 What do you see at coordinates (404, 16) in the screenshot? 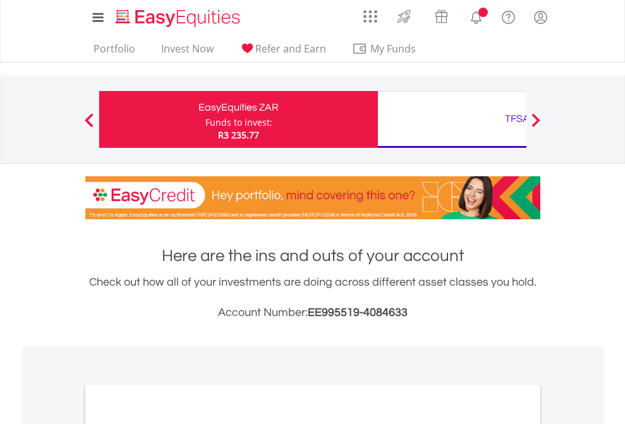
I see `img: thrive-v2.svg` at bounding box center [404, 16].